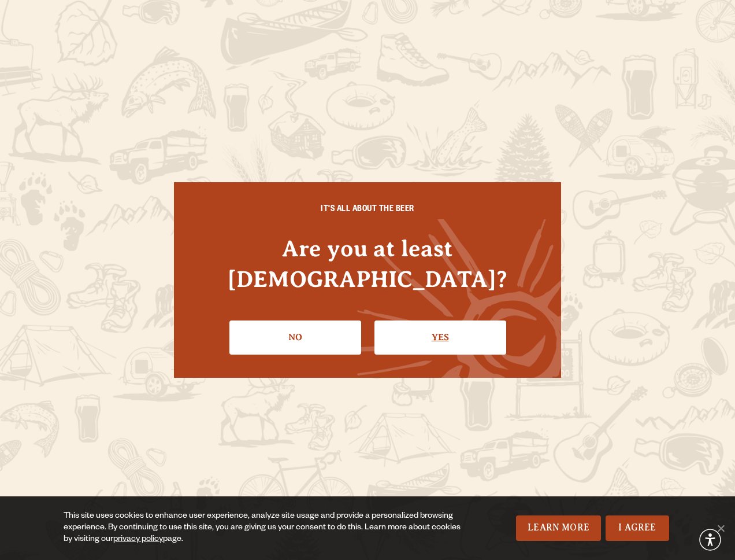 The image size is (735, 560). What do you see at coordinates (720, 528) in the screenshot?
I see `span: No` at bounding box center [720, 528].